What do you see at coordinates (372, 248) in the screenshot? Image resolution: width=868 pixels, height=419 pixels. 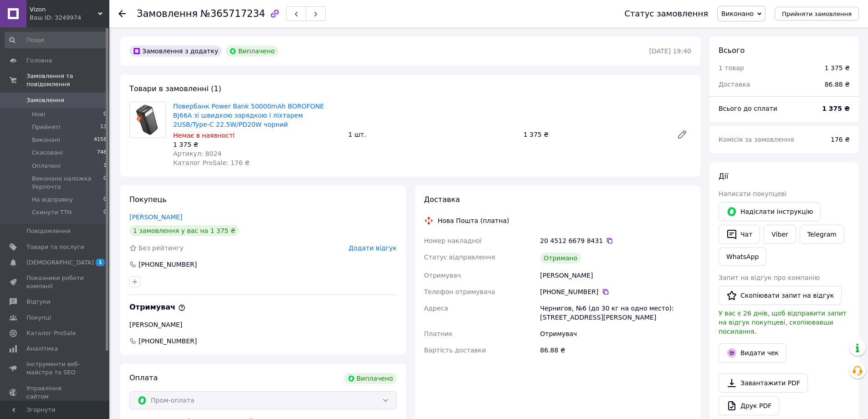 I see `span: Додати відгук` at bounding box center [372, 248].